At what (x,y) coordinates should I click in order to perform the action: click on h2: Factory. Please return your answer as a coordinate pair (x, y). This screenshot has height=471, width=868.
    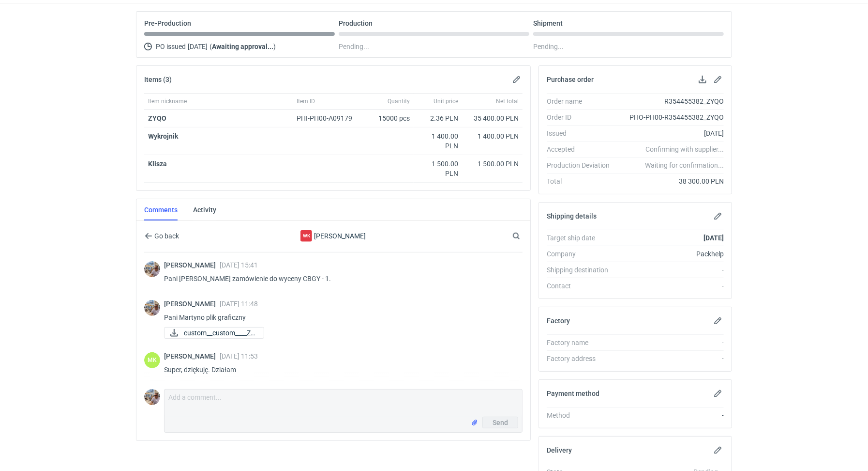
    Looking at the image, I should click on (559, 321).